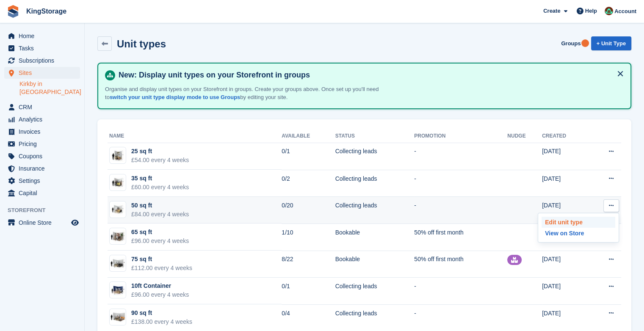 This screenshot has height=331, width=644. Describe the element at coordinates (44, 131) in the screenshot. I see `span: Invoices` at that location.